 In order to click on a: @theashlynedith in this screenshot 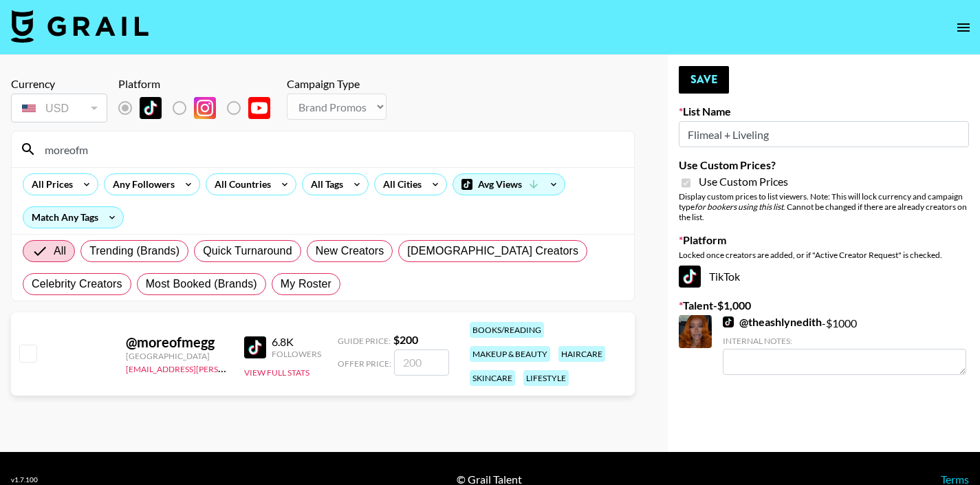, I will do `click(773, 322)`.